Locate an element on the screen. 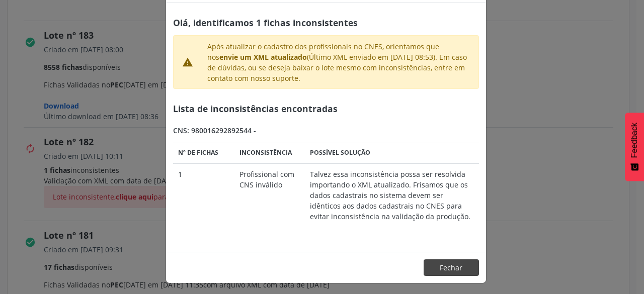 The image size is (644, 294). strong: envie um XML atualizado is located at coordinates (264, 56).